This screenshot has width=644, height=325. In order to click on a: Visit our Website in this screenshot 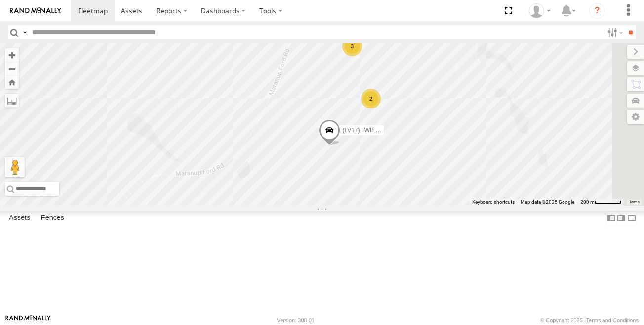, I will do `click(28, 320)`.